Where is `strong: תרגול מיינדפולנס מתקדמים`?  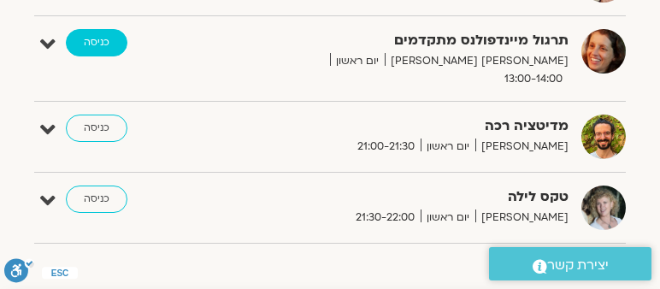 strong: תרגול מיינדפולנס מתקדמים is located at coordinates (418, 40).